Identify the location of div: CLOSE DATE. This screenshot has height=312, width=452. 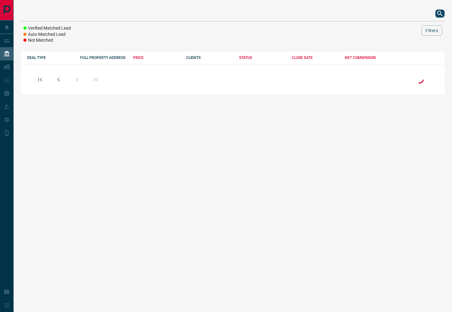
(315, 58).